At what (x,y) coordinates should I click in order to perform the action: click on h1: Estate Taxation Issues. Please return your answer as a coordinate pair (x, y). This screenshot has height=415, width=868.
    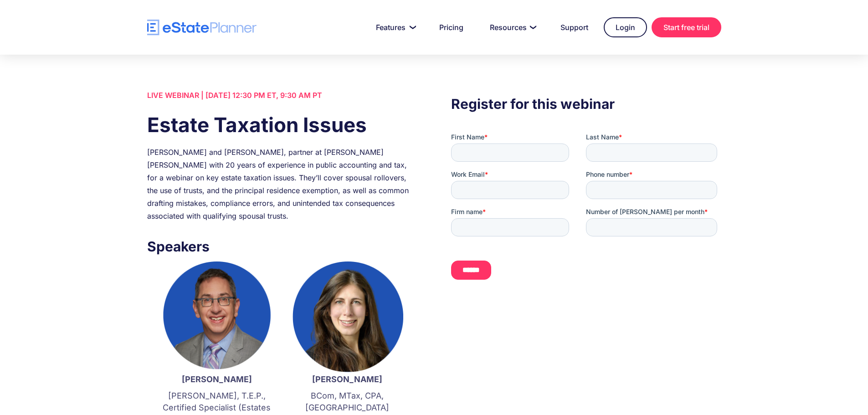
    Looking at the image, I should click on (282, 125).